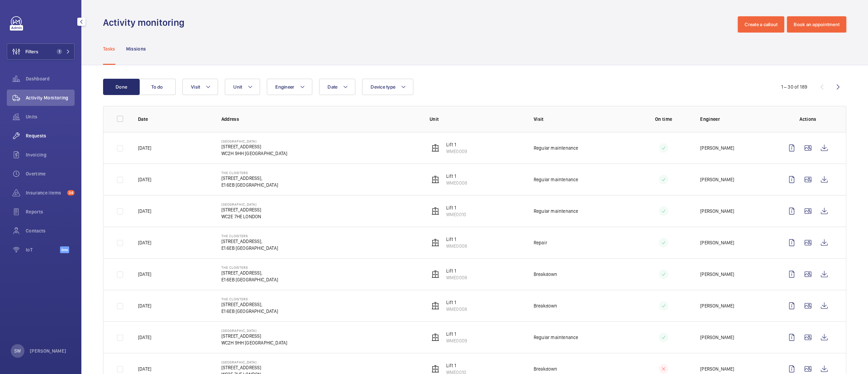 This screenshot has height=374, width=868. I want to click on span: IoT, so click(43, 249).